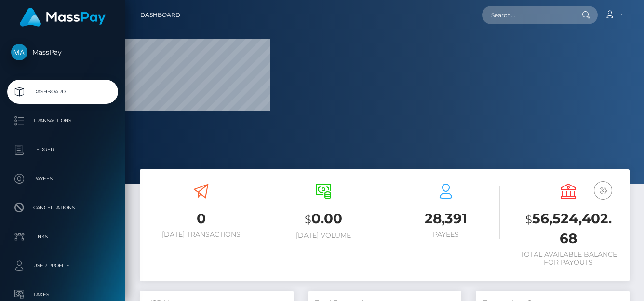  What do you see at coordinates (63, 236) in the screenshot?
I see `p: Links` at bounding box center [63, 236].